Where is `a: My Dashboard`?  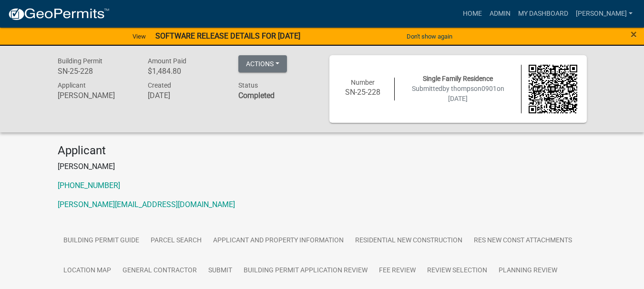 a: My Dashboard is located at coordinates (543, 14).